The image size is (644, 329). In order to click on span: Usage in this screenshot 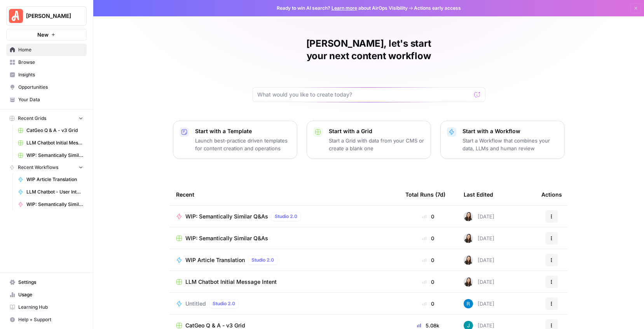, I will do `click(50, 295)`.